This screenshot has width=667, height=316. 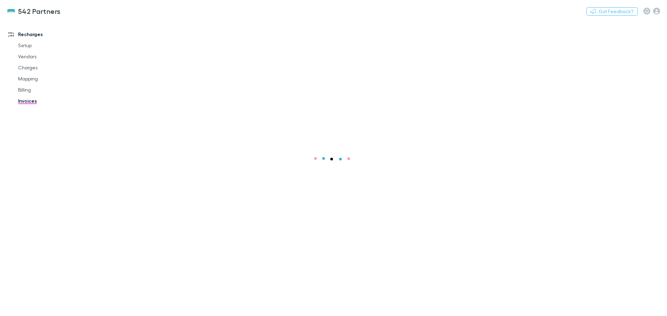 I want to click on a: Mapping, so click(x=52, y=79).